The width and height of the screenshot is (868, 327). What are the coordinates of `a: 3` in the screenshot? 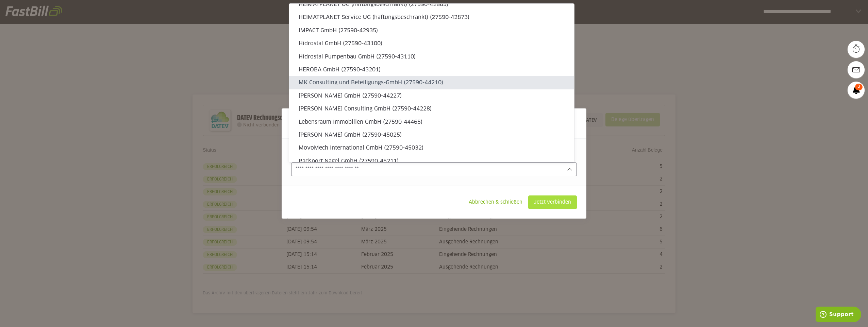 It's located at (856, 90).